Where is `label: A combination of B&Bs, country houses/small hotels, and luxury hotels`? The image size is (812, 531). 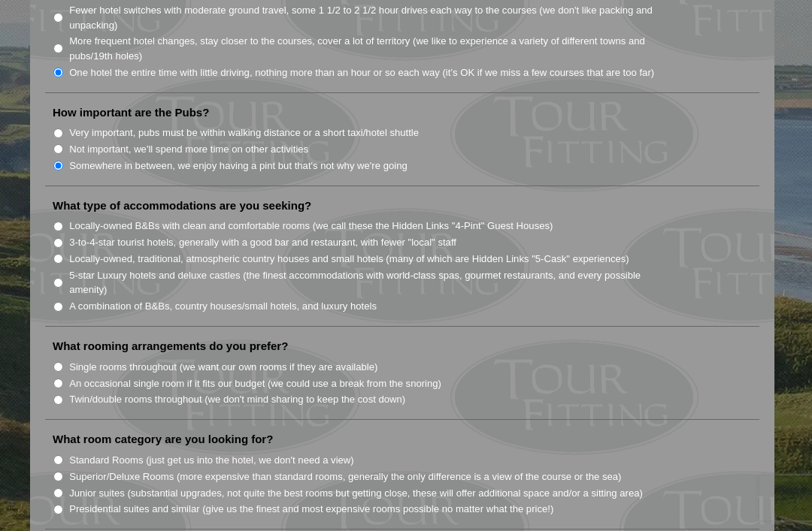 label: A combination of B&Bs, country houses/small hotels, and luxury hotels is located at coordinates (222, 306).